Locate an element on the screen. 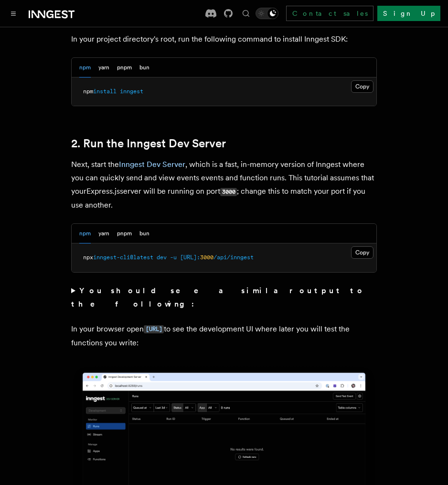  span: dev is located at coordinates (162, 257).